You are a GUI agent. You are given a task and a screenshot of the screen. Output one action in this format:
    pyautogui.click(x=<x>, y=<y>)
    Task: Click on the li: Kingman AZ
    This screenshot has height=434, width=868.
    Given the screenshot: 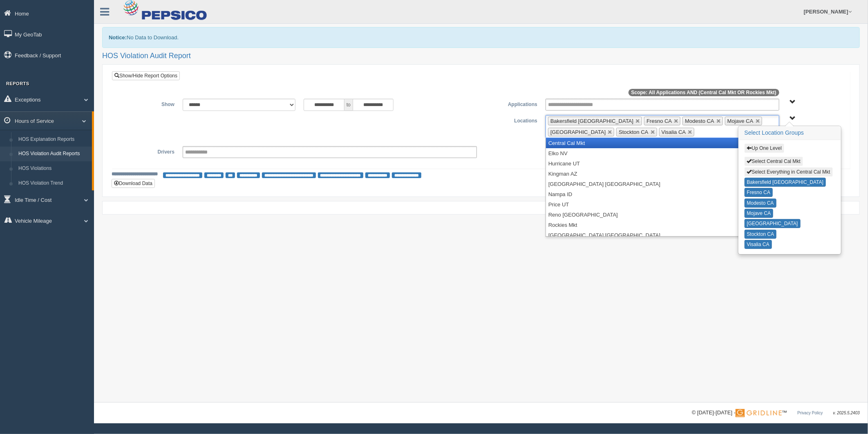 What is the action you would take?
    pyautogui.click(x=662, y=173)
    